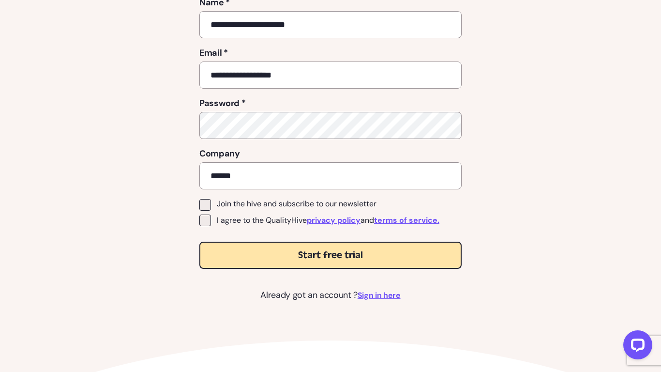 The height and width of the screenshot is (372, 661). I want to click on label: Password *, so click(331, 103).